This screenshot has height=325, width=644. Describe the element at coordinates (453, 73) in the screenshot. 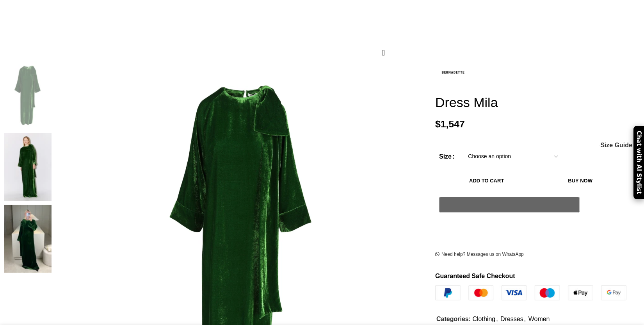

I see `img: Bernadette` at that location.